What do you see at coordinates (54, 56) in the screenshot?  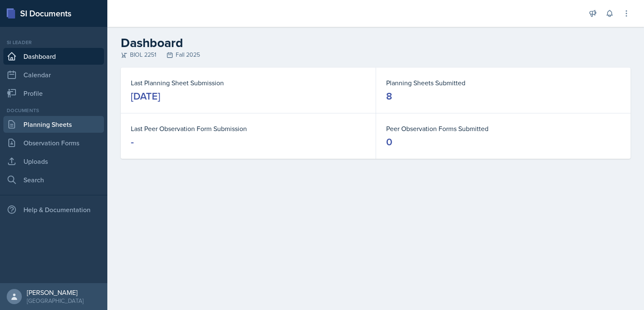 I see `a: Dashboard` at bounding box center [54, 56].